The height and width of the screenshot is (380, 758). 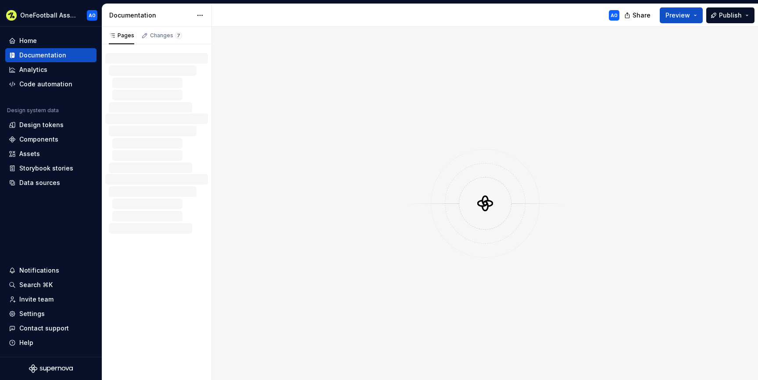 What do you see at coordinates (39, 140) in the screenshot?
I see `div: Components` at bounding box center [39, 140].